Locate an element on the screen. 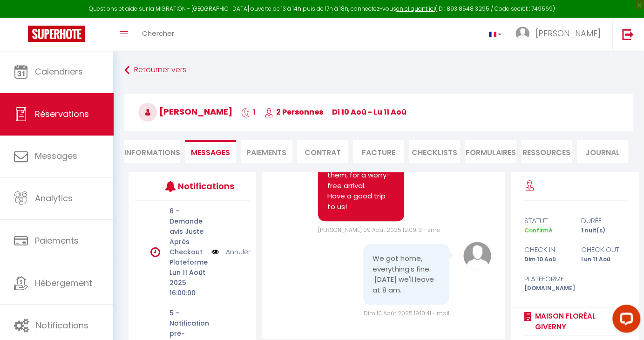 The height and width of the screenshot is (340, 644). a: Maison Floréal Giverny is located at coordinates (579, 321).